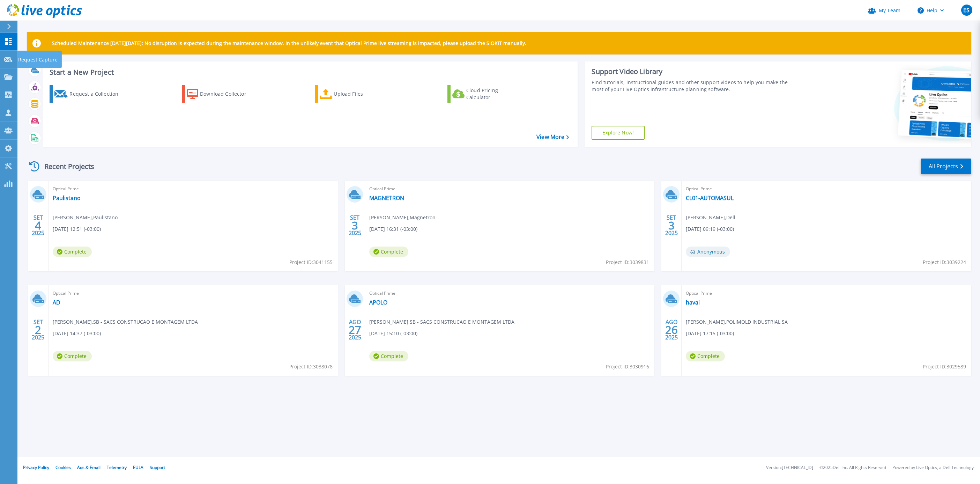 This screenshot has width=980, height=484. I want to click on div: Find tutorials, instructional guides and other support videos to help you make the most of your L..., so click(692, 86).